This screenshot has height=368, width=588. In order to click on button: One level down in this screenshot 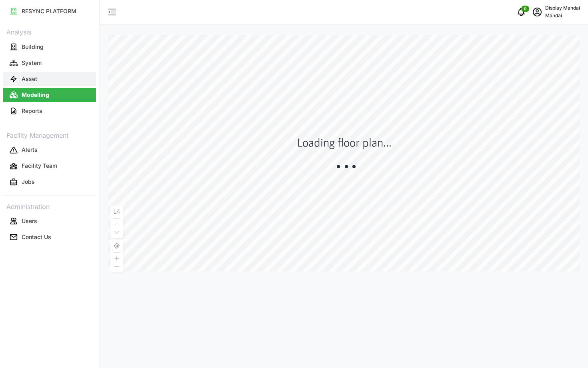, I will do `click(117, 233)`.